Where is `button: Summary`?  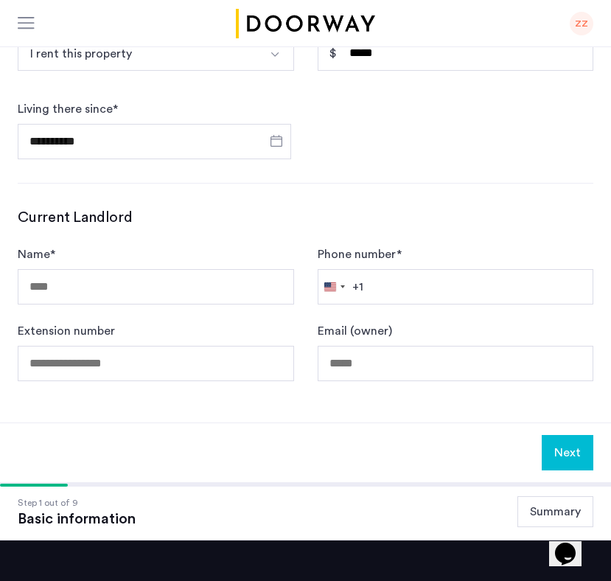
button: Summary is located at coordinates (555, 512).